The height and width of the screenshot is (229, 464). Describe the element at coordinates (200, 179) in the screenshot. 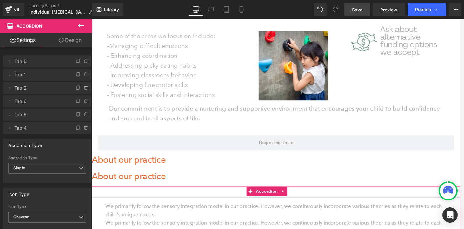

I see `a: Expand / Collapse` at that location.